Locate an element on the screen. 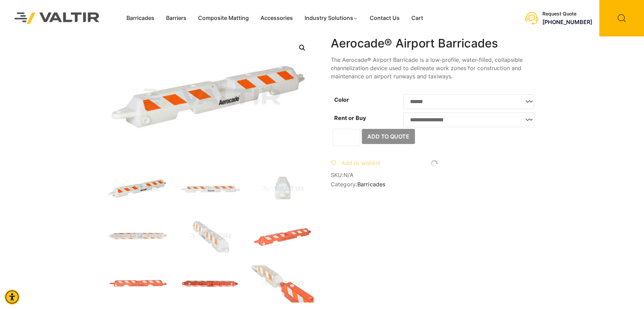 This screenshot has height=309, width=644. img: Aerocade_Nat_3Q-1.jpg is located at coordinates (138, 189).